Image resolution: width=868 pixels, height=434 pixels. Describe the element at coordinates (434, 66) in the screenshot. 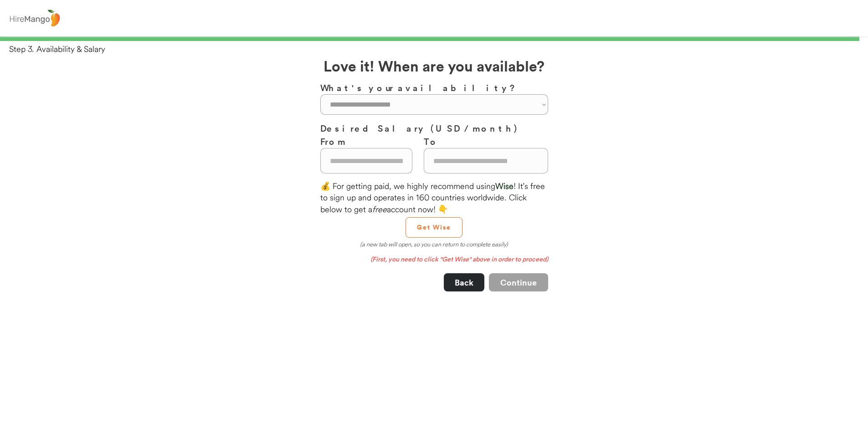

I see `h2: Love it! When are you available?` at that location.